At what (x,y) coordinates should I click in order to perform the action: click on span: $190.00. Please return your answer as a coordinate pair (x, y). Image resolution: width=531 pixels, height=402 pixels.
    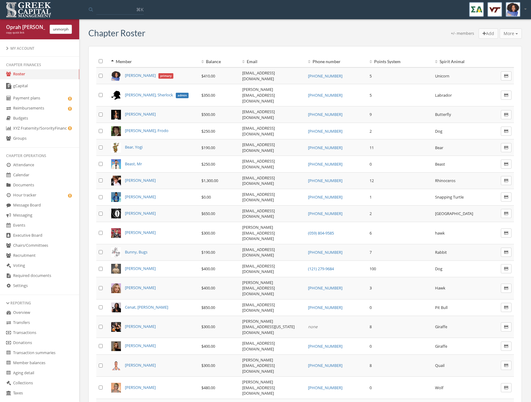
    Looking at the image, I should click on (208, 148).